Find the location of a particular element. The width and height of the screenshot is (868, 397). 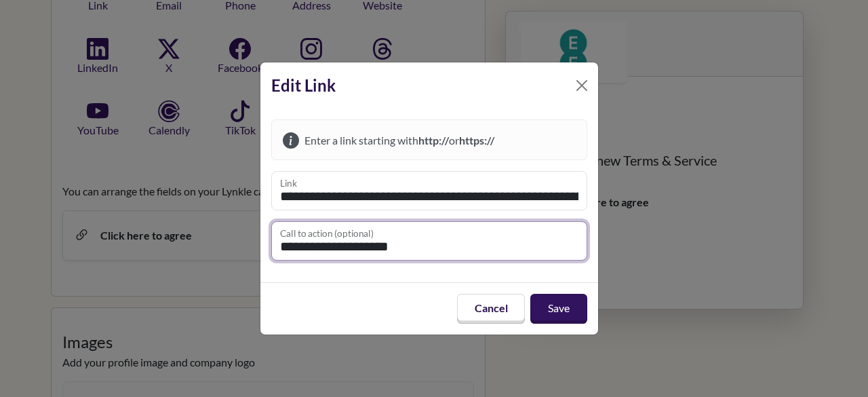

button: Close is located at coordinates (582, 85).